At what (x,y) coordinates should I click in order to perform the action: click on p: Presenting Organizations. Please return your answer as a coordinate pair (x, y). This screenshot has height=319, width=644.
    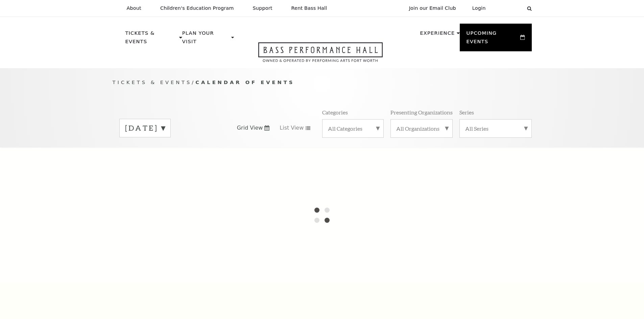
    Looking at the image, I should click on (421, 112).